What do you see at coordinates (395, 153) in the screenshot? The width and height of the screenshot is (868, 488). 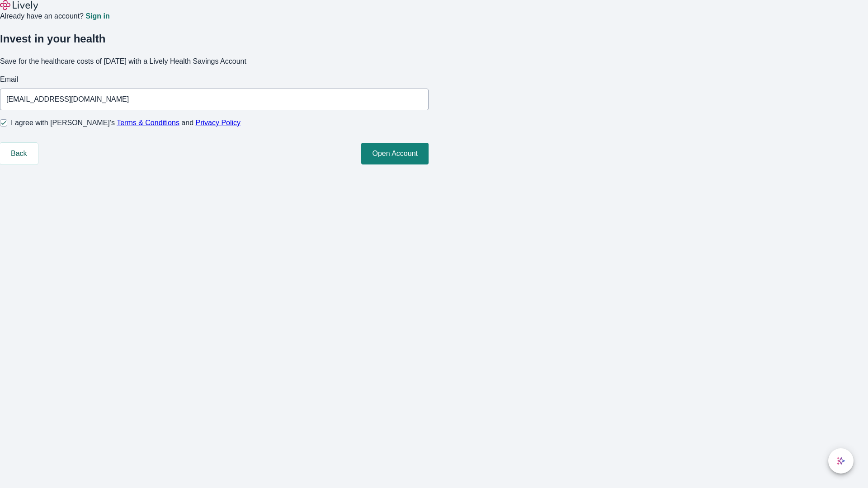 I see `button: Open Account` at bounding box center [395, 153].